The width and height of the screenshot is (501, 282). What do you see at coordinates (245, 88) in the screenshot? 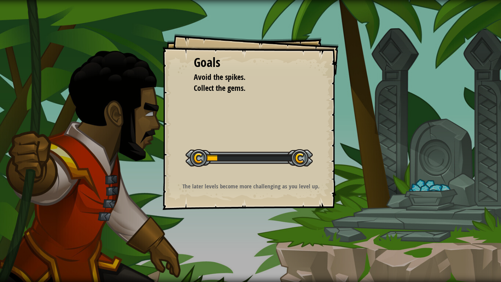
I see `li: Collect the gems.` at bounding box center [245, 88].